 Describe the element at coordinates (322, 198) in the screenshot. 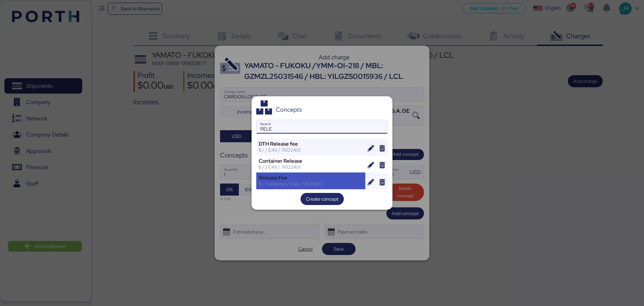

I see `span: Create concept` at that location.